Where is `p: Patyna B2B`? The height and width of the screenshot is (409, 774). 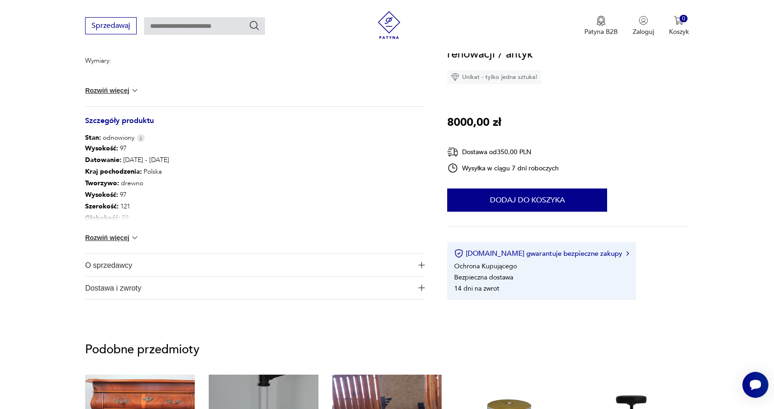 p: Patyna B2B is located at coordinates (601, 32).